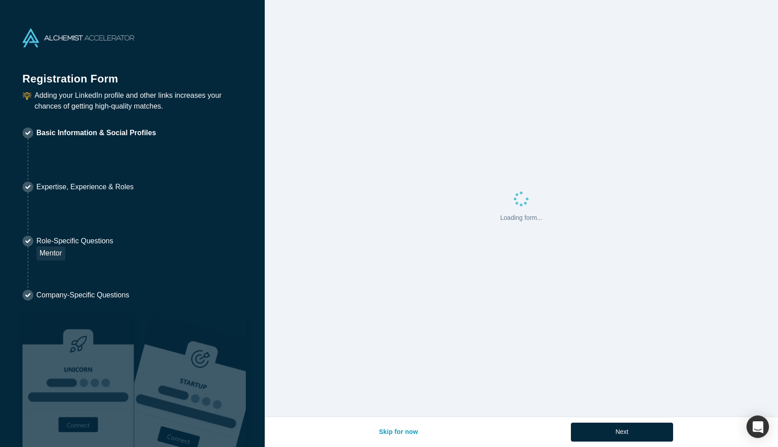 This screenshot has height=447, width=778. Describe the element at coordinates (78, 38) in the screenshot. I see `img: Alchemist Accelerator Logo` at that location.